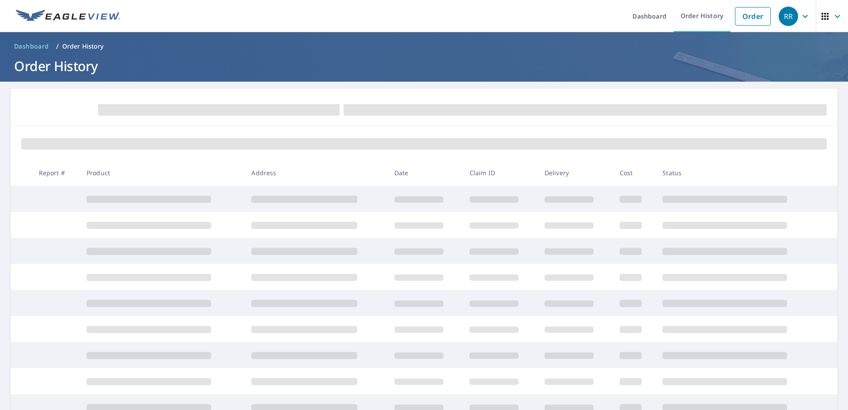  What do you see at coordinates (425, 173) in the screenshot?
I see `th: Date` at bounding box center [425, 173].